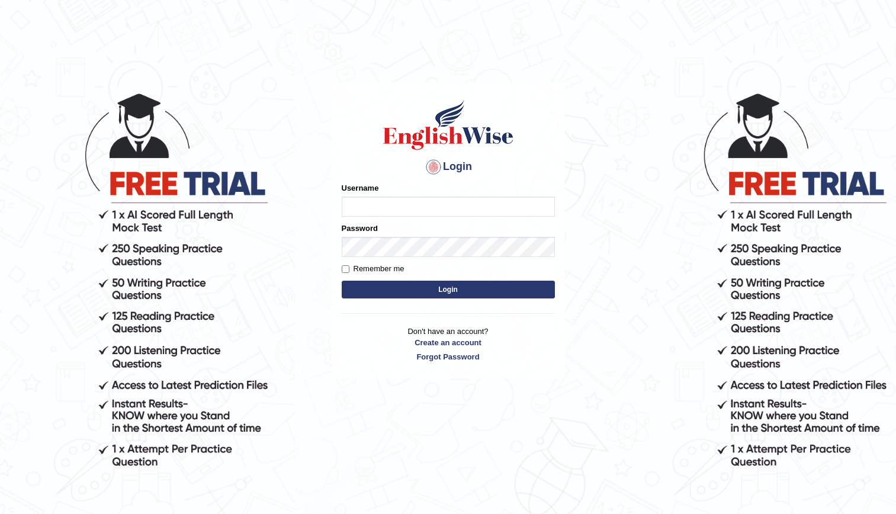  I want to click on label: Password, so click(359, 228).